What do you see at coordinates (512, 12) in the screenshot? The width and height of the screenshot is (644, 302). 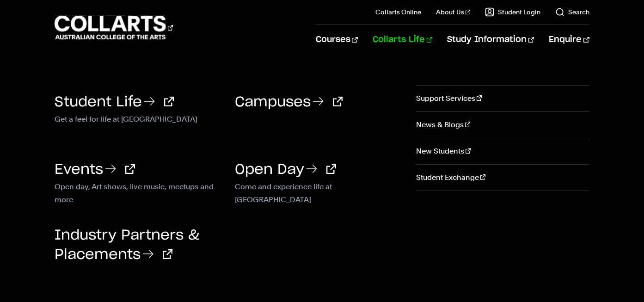 I see `a: Student Login` at bounding box center [512, 12].